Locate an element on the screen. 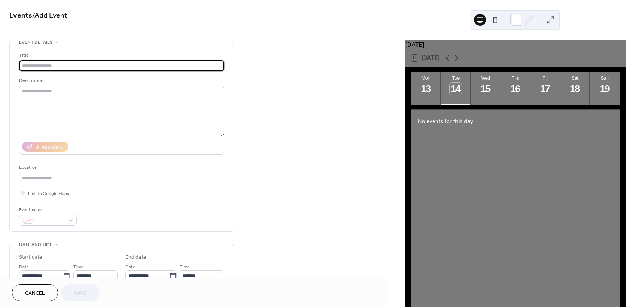  button: Wed15 is located at coordinates (486, 88).